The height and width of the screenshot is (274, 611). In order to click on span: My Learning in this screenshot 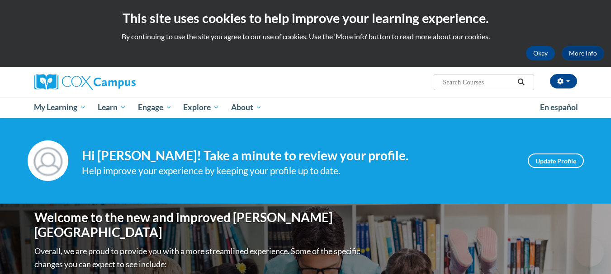, I will do `click(60, 108)`.